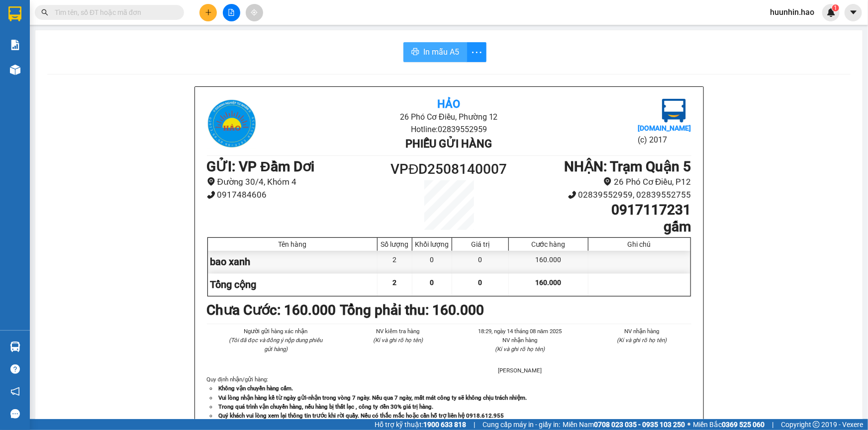 The width and height of the screenshot is (868, 430). Describe the element at coordinates (394, 244) in the screenshot. I see `div: Số lượng` at that location.